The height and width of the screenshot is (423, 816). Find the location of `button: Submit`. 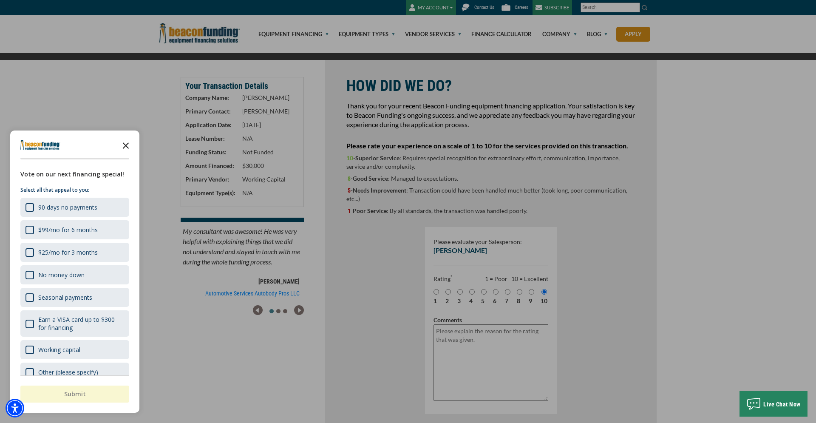

button: Submit is located at coordinates (75, 394).